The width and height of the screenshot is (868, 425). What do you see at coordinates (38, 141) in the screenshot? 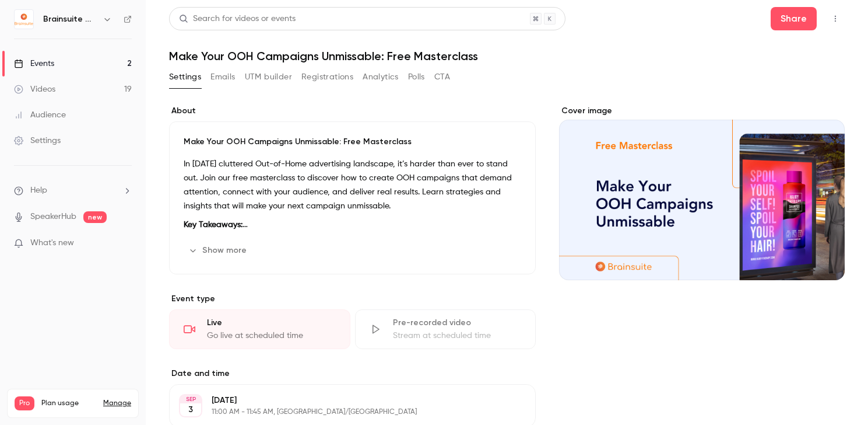
I see `div: Settings` at bounding box center [38, 141].